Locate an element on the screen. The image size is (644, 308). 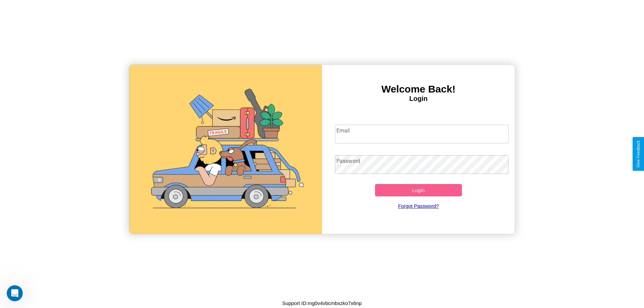
button: Login is located at coordinates (419, 190).